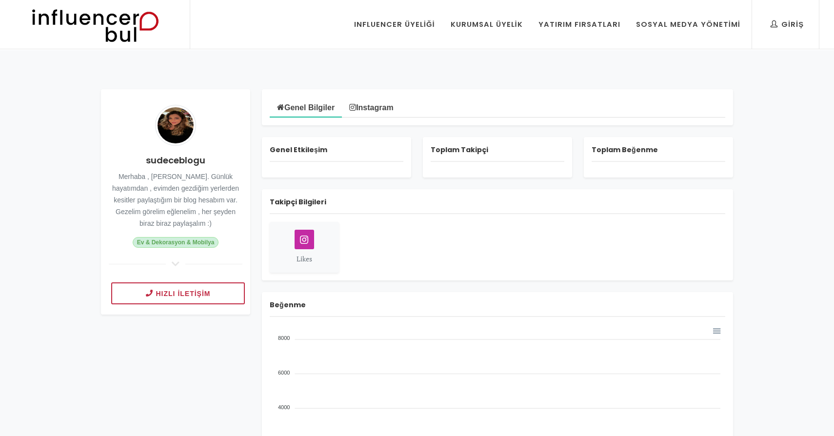 This screenshot has width=834, height=436. I want to click on div: Giriş, so click(787, 24).